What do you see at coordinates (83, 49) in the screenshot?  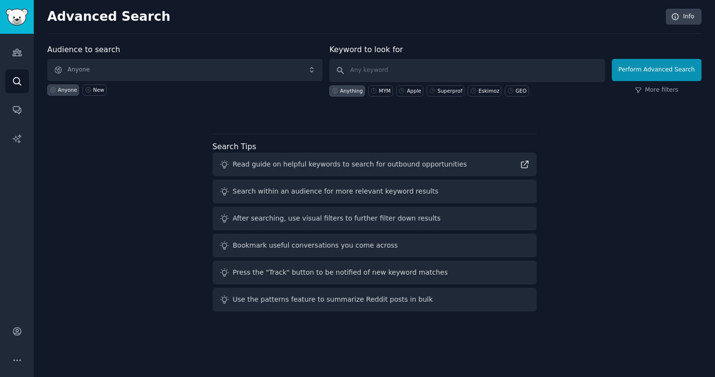 I see `label: Audience to search` at bounding box center [83, 49].